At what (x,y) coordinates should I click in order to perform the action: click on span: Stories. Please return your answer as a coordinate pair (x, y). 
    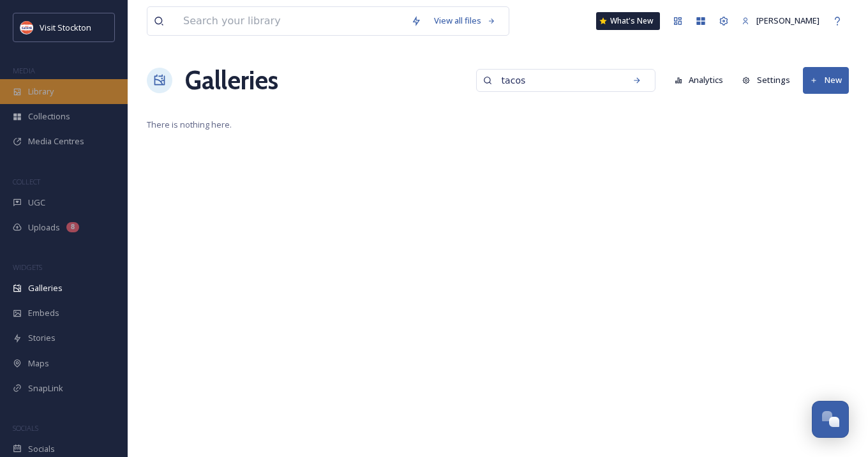
    Looking at the image, I should click on (41, 338).